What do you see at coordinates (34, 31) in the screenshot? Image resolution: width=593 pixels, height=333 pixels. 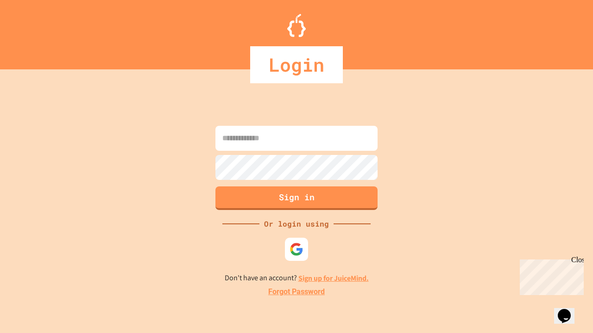 I see `div: Chat with us now!Close` at bounding box center [34, 31].